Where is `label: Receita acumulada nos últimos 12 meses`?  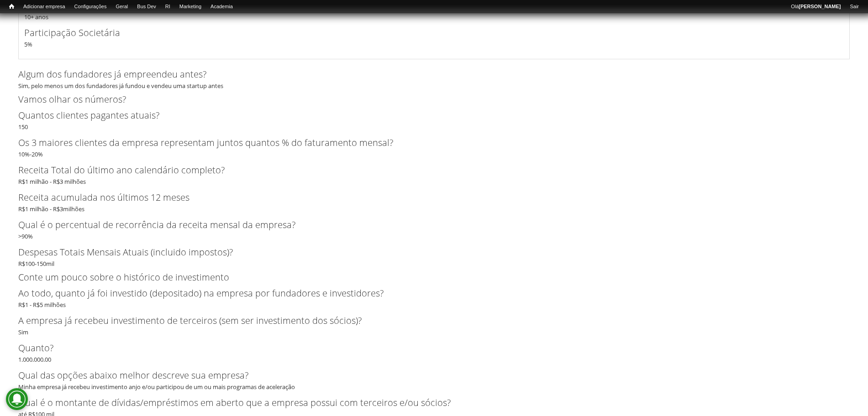 label: Receita acumulada nos últimos 12 meses is located at coordinates (427, 197).